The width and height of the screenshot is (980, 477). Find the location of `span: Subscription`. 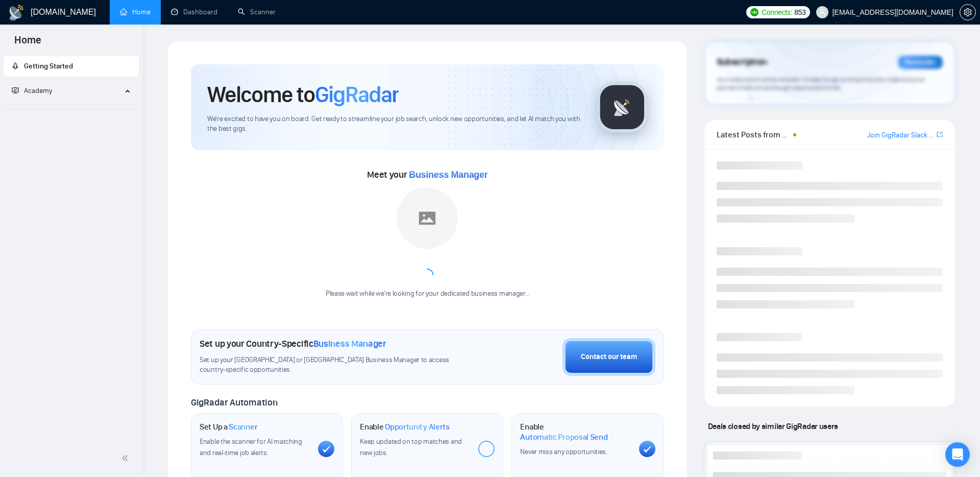

span: Subscription is located at coordinates (741, 63).